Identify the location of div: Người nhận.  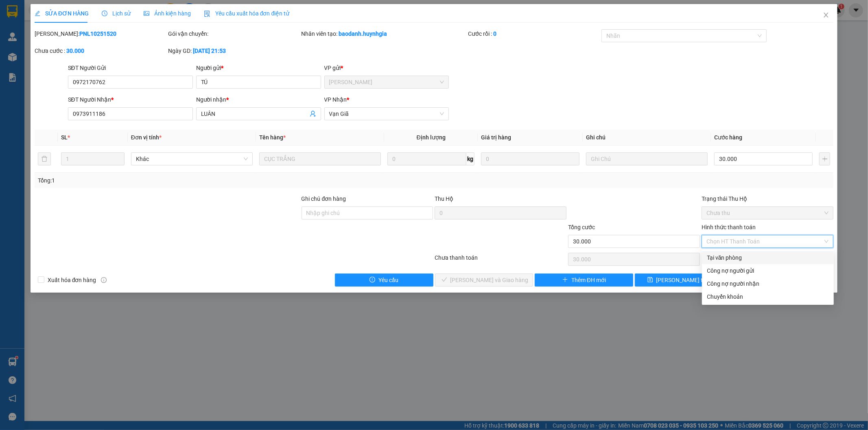
(259, 100).